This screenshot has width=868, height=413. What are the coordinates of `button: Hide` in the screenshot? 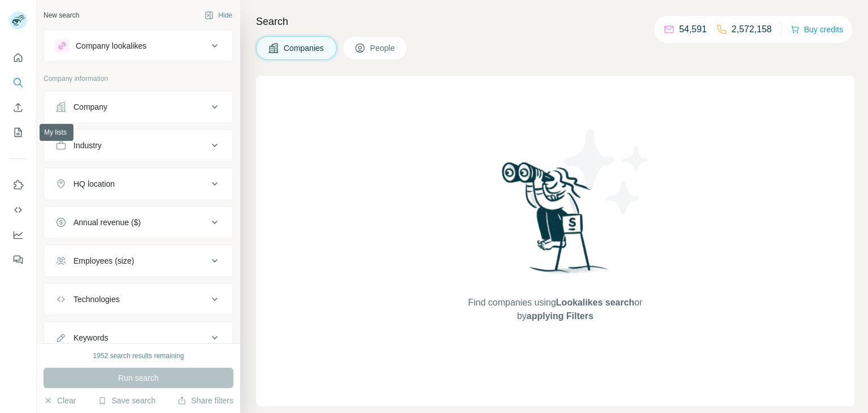 It's located at (218, 15).